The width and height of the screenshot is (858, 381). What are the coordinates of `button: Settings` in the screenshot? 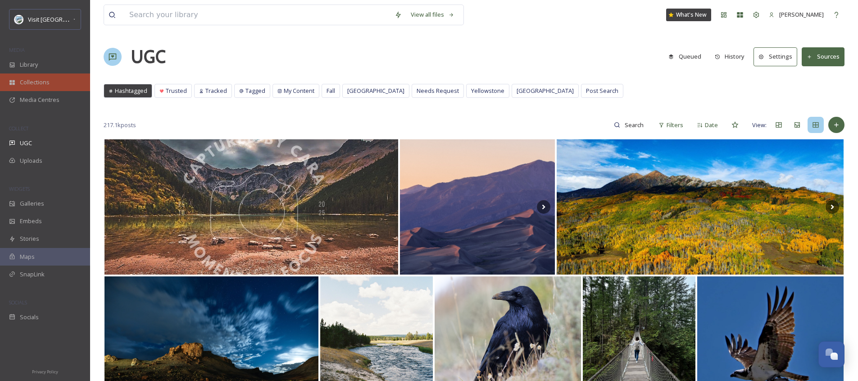 It's located at (775, 56).